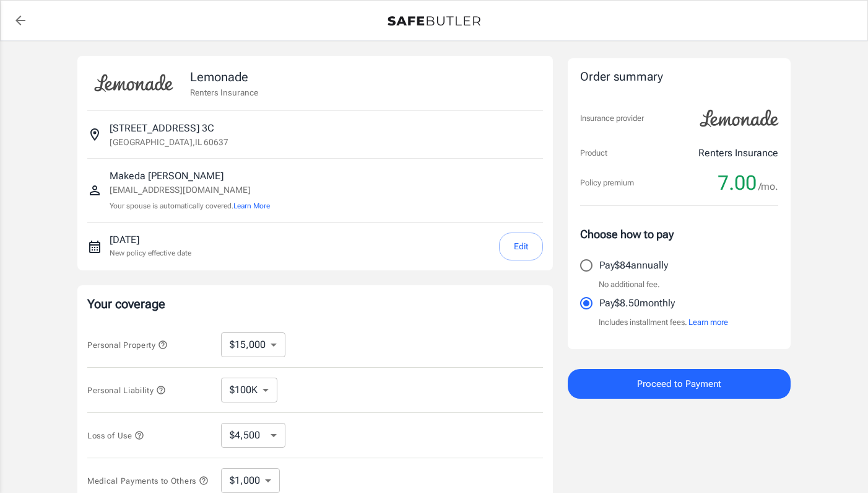 This screenshot has height=493, width=868. I want to click on p: Your coverage, so click(315, 304).